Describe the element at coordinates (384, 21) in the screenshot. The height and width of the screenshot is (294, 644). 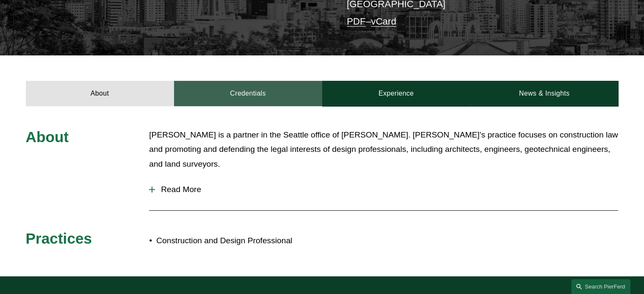
I see `a: vCard` at that location.